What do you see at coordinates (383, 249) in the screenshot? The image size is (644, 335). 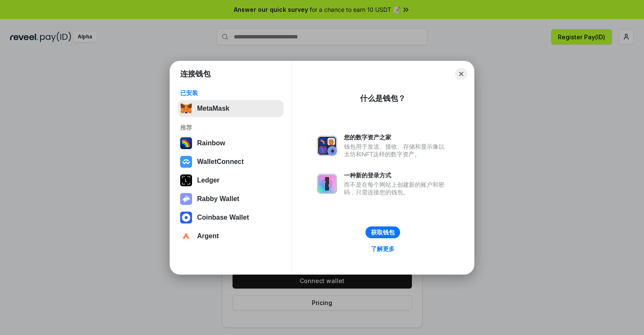 I see `a: 了解更多` at bounding box center [383, 249].